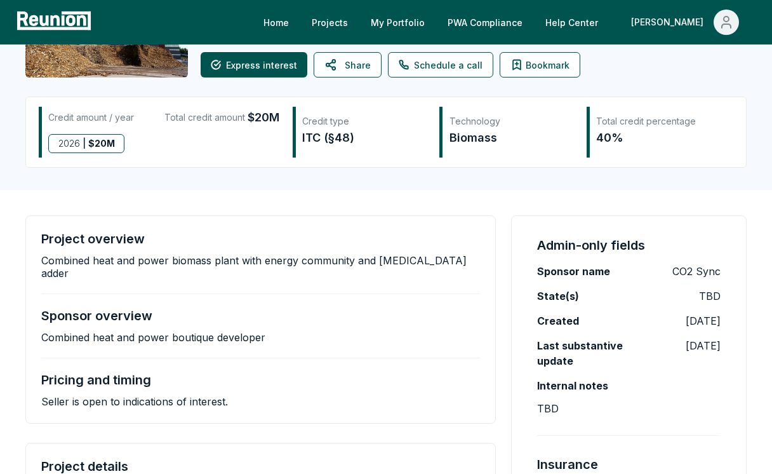 The height and width of the screenshot is (474, 772). Describe the element at coordinates (102, 143) in the screenshot. I see `span: $ 20M` at that location.